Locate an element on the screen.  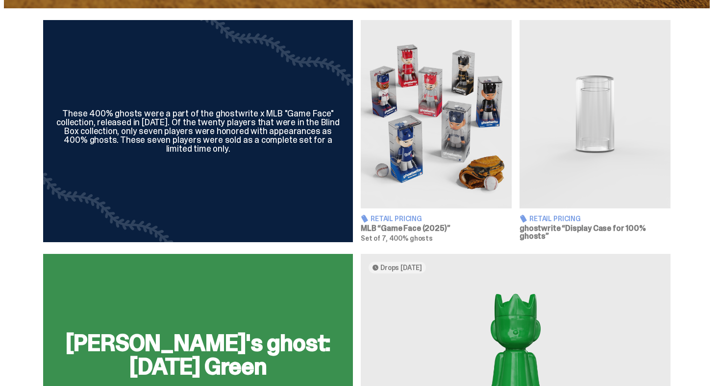
a: Display Case for 100% ghosts Retail Pricing is located at coordinates (595, 131).